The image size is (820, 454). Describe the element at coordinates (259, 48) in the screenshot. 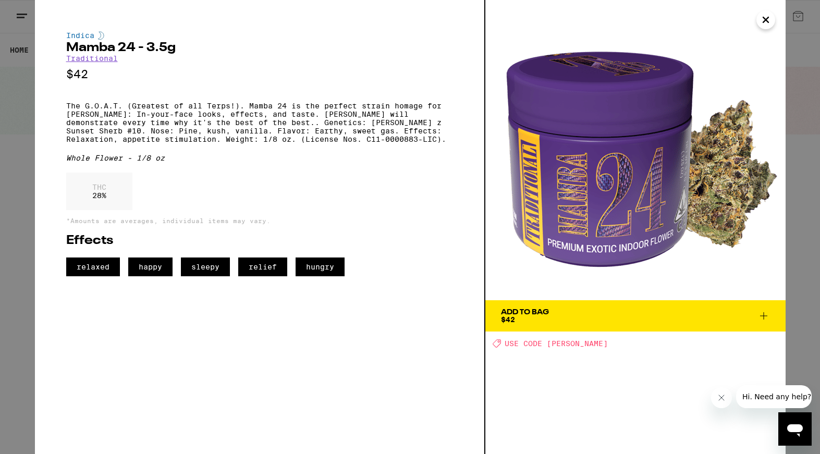

I see `h2: Mamba 24 - 3.5g` at that location.